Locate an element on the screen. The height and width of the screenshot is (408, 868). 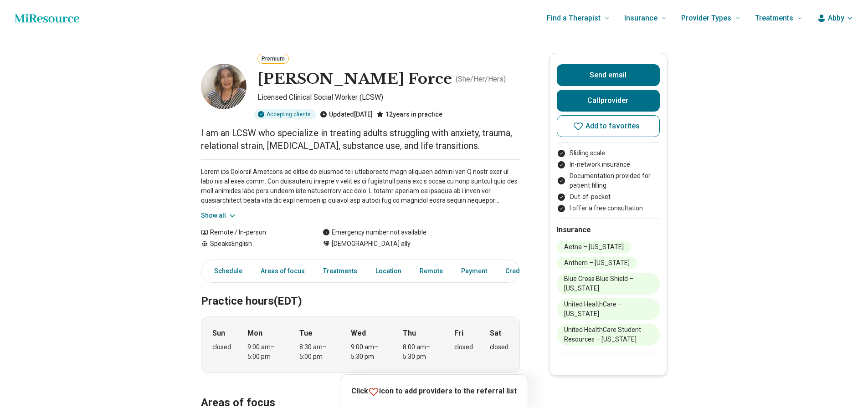
a: Credentials is located at coordinates (523, 271).